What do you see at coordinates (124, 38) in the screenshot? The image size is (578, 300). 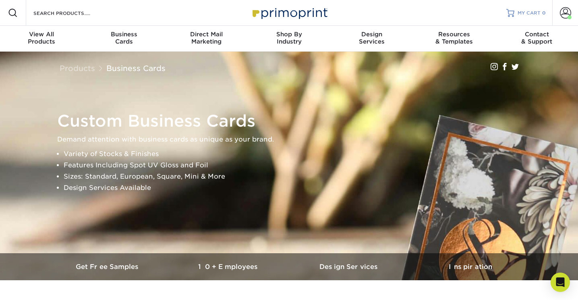 I see `div: Cards` at bounding box center [124, 38].